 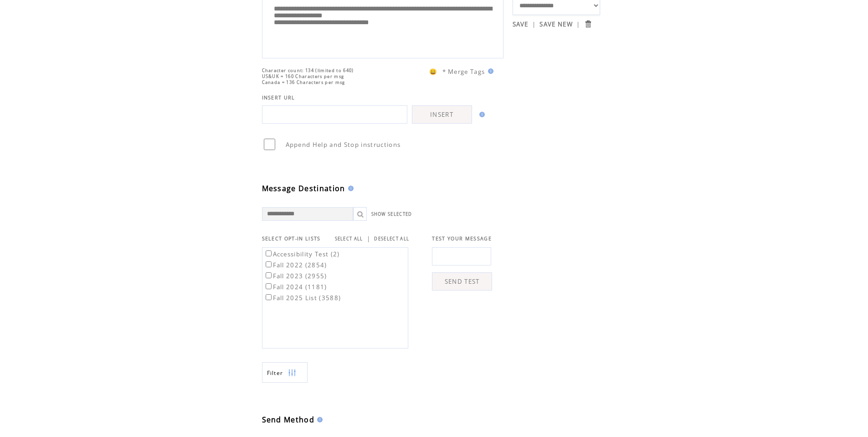 What do you see at coordinates (268, 286) in the screenshot?
I see `input: Fall 2024 (1181)` at bounding box center [268, 286].